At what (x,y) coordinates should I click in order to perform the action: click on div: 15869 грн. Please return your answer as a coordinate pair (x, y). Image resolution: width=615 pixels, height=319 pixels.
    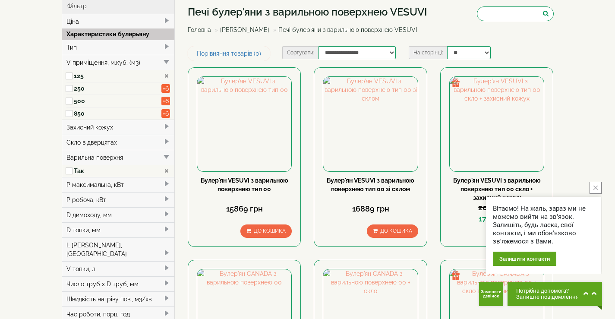
    Looking at the image, I should click on (244, 209).